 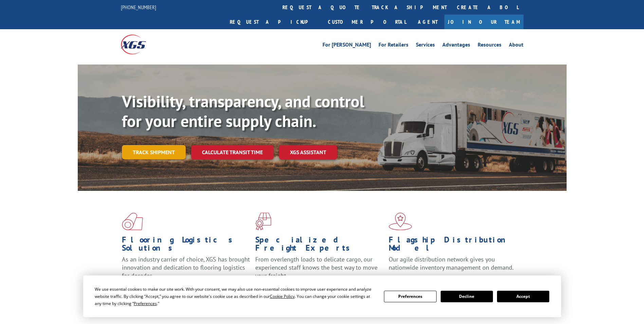 What do you see at coordinates (320, 245) in the screenshot?
I see `h1: Specialized Freight Experts` at bounding box center [320, 245].